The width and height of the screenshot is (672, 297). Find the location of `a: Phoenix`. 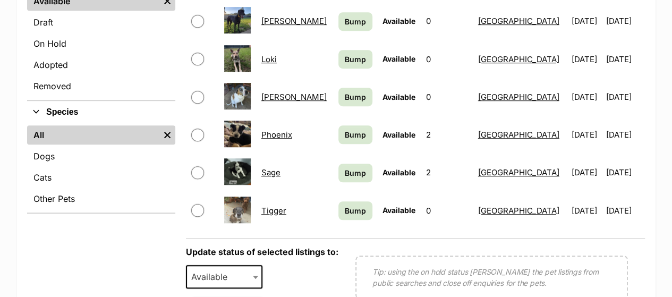

a: Phoenix is located at coordinates (277, 134).